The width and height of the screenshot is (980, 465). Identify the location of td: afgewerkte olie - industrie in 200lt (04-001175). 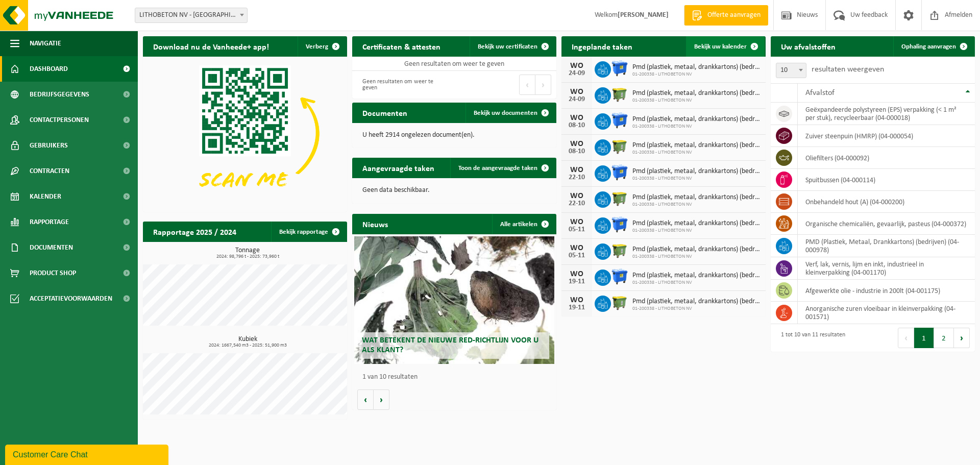
(886, 290).